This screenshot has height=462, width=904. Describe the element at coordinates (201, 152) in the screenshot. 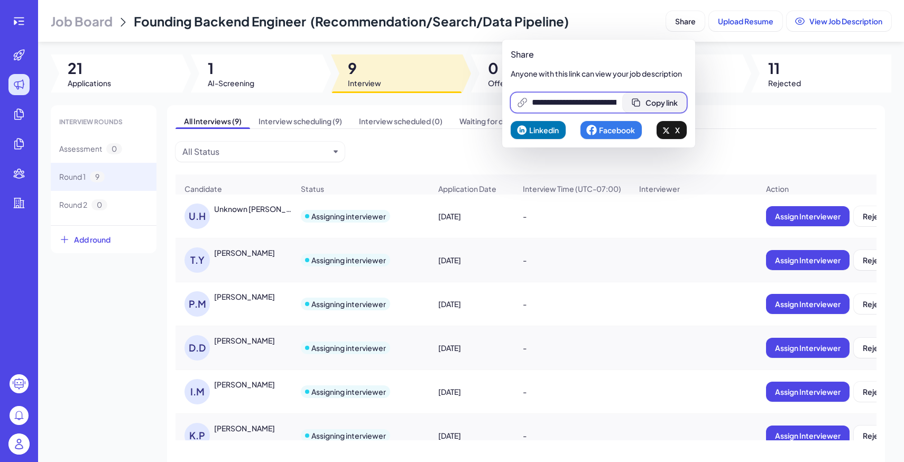

I see `div: All Status` at that location.